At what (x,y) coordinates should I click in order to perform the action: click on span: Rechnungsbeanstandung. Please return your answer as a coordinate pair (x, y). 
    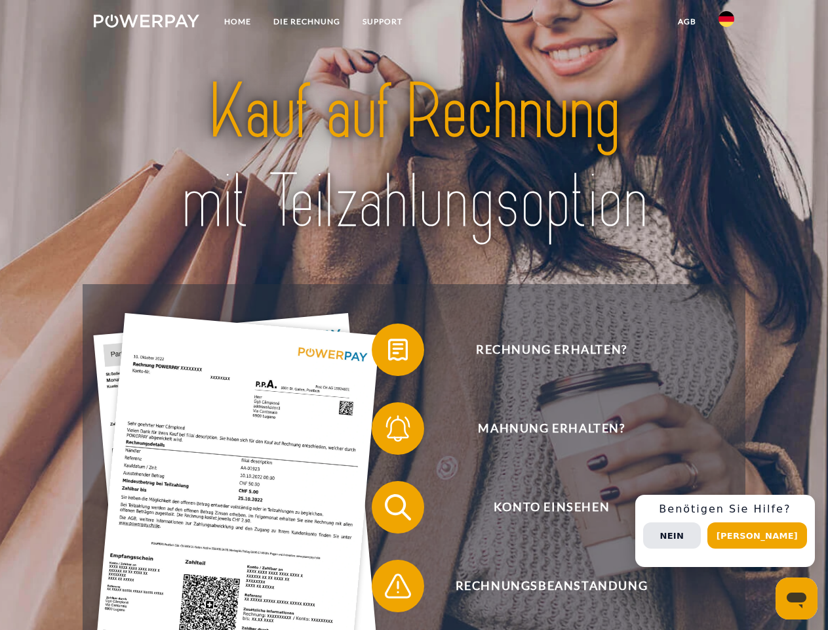
    Looking at the image, I should click on (552, 586).